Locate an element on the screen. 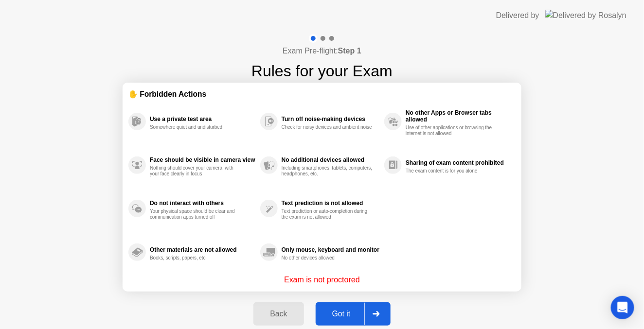 Image resolution: width=644 pixels, height=329 pixels. button: Back is located at coordinates (278, 314).